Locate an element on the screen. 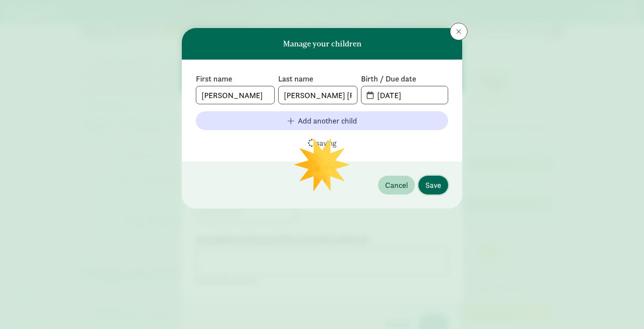  span: Save is located at coordinates (433, 185).